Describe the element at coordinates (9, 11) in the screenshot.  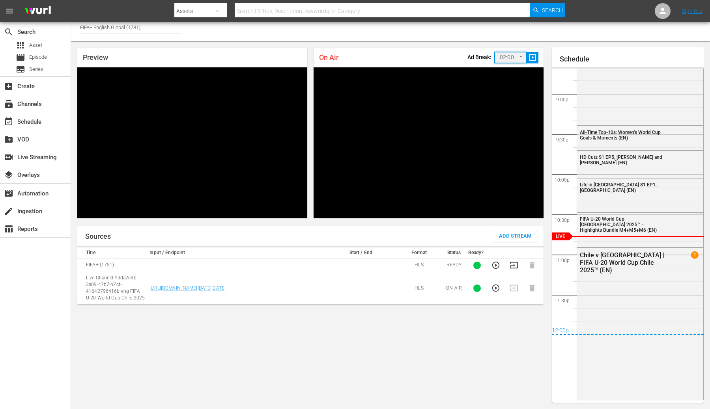
I see `span: menu` at that location.